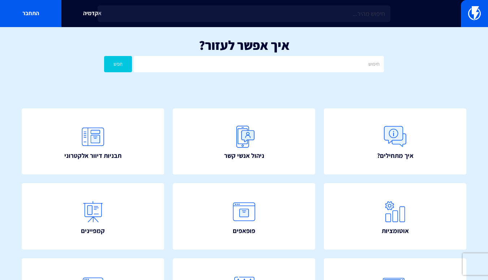 The image size is (488, 280). I want to click on a: ניהול אנשי קשר, so click(244, 141).